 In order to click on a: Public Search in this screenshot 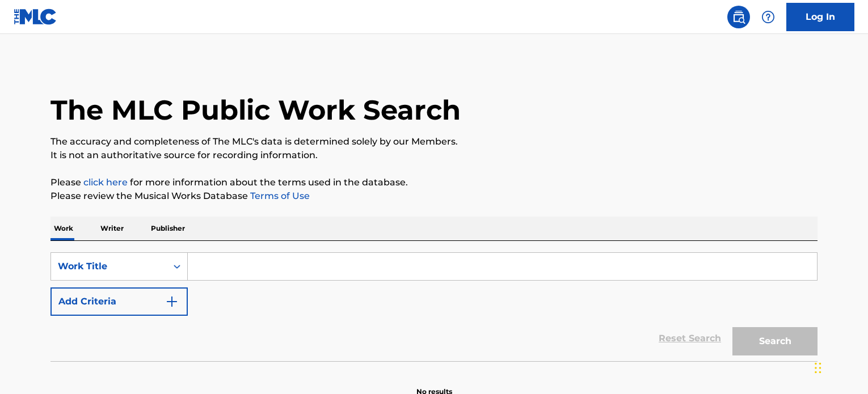, I will do `click(738, 17)`.